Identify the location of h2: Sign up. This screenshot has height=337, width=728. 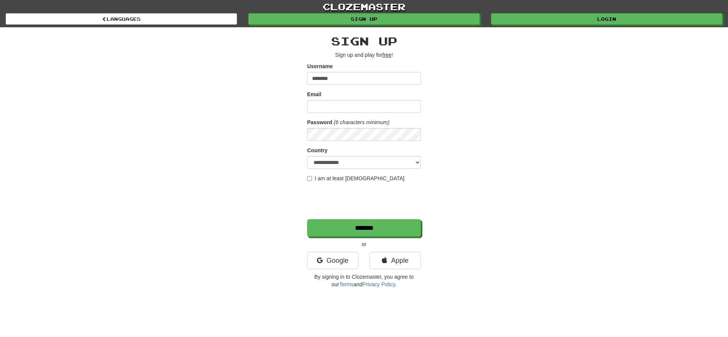
(364, 41).